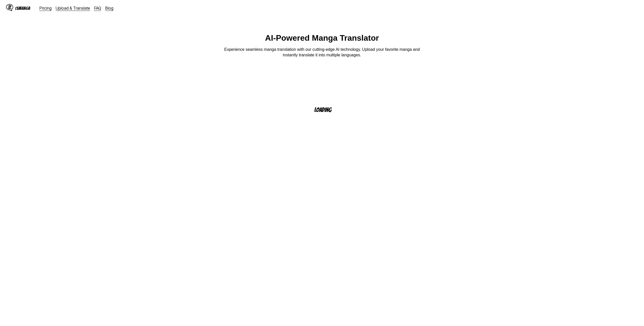  I want to click on p: Loading, so click(326, 110).